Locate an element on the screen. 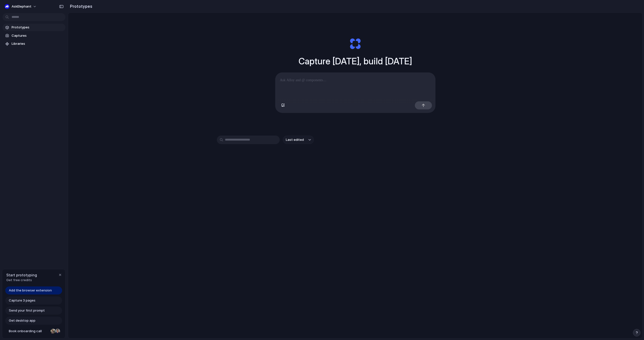  span: Send your first prompt is located at coordinates (27, 311).